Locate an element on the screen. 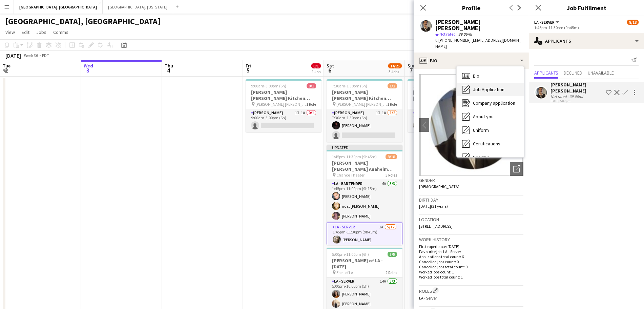 Image resolution: width=644 pixels, height=309 pixels. span: Tue is located at coordinates (7, 66).